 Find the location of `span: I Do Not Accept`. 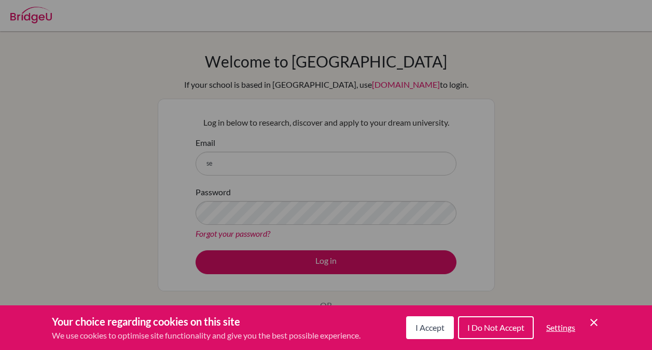

span: I Do Not Accept is located at coordinates (496, 327).